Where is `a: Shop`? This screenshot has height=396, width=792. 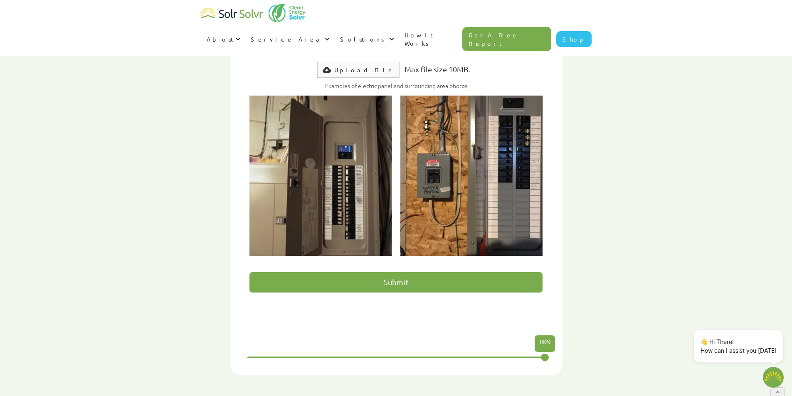 a: Shop is located at coordinates (574, 39).